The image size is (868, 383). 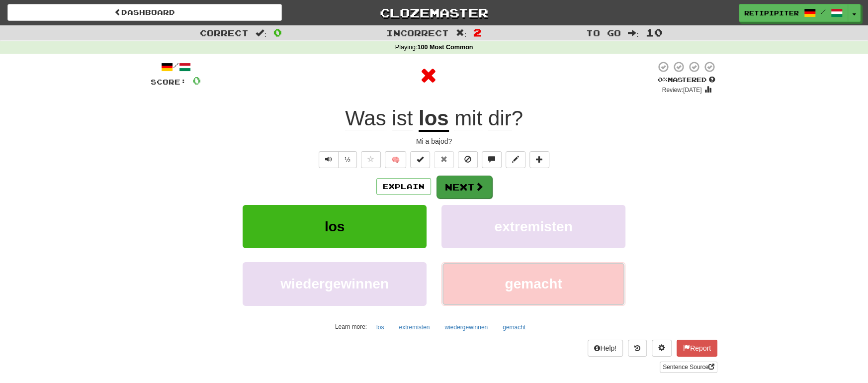 What do you see at coordinates (433, 119) in the screenshot?
I see `strong: los` at bounding box center [433, 119].